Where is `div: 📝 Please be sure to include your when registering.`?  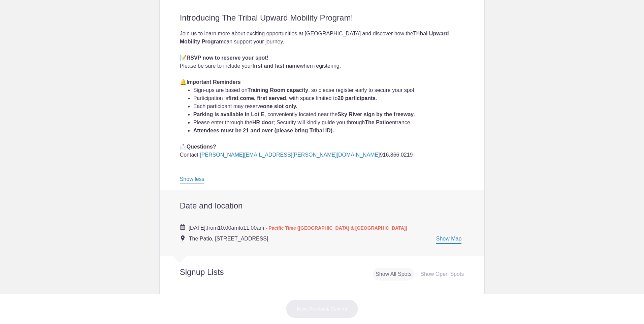
div: 📝 Please be sure to include your when registering. is located at coordinates (322, 62).